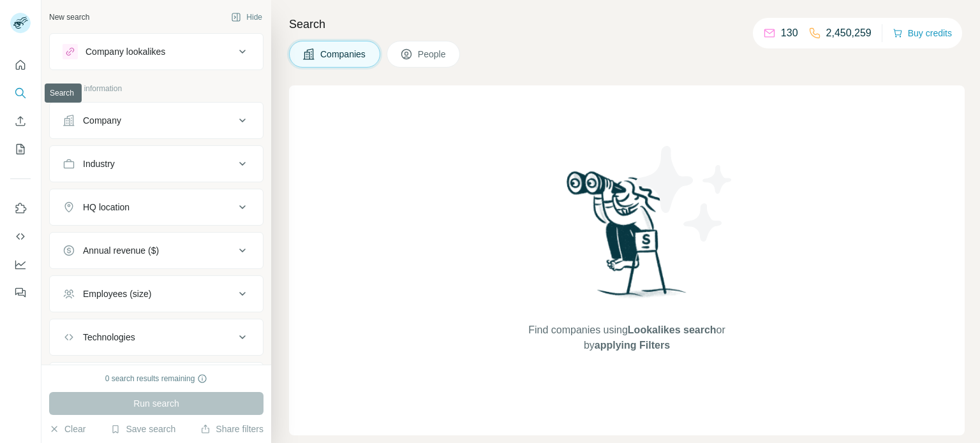  Describe the element at coordinates (117, 294) in the screenshot. I see `div: Employees (size)` at that location.